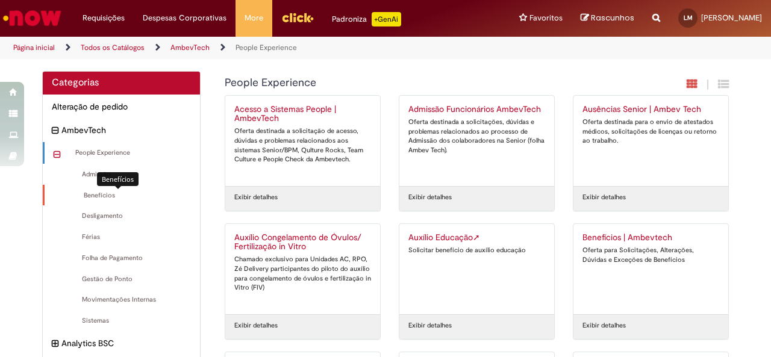  I want to click on span: More, so click(254, 18).